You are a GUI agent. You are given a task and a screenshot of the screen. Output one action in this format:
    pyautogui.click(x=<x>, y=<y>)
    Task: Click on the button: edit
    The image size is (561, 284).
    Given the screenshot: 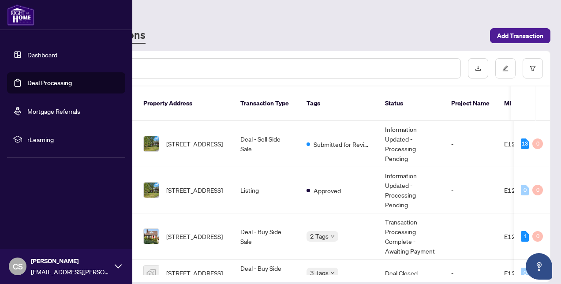 What is the action you would take?
    pyautogui.click(x=506, y=68)
    